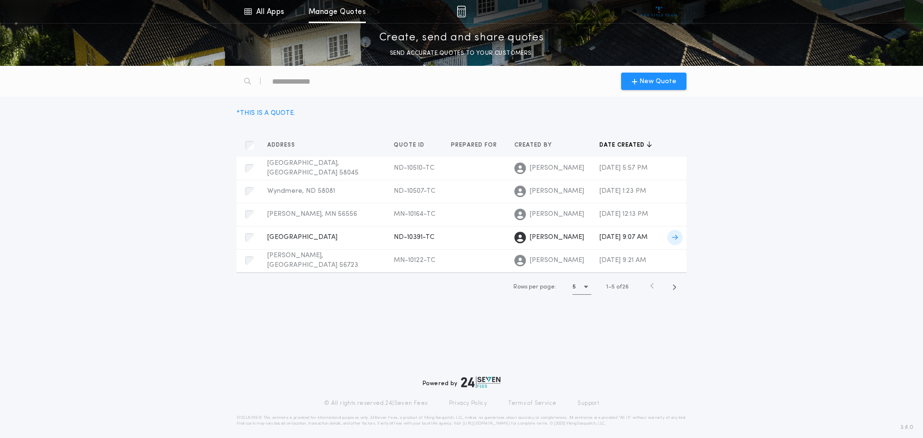  Describe the element at coordinates (481, 382) in the screenshot. I see `img: logo` at that location.